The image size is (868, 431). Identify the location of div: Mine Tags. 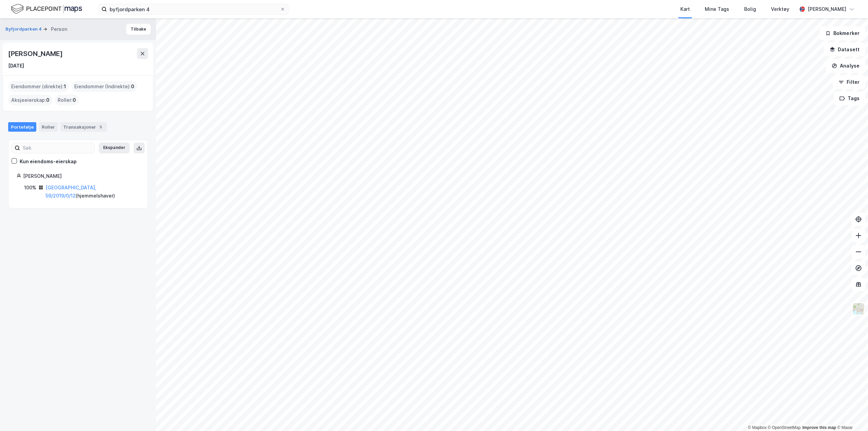
(717, 9).